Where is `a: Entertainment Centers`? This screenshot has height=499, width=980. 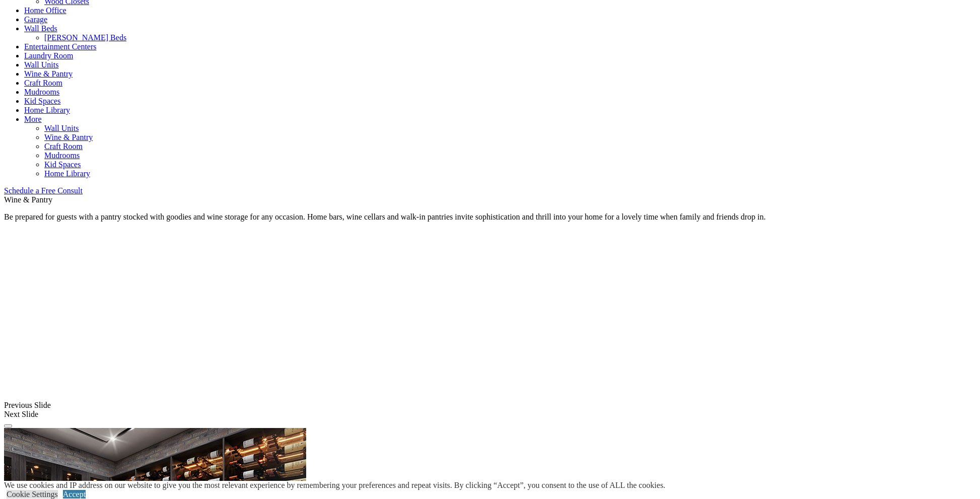 a: Entertainment Centers is located at coordinates (60, 46).